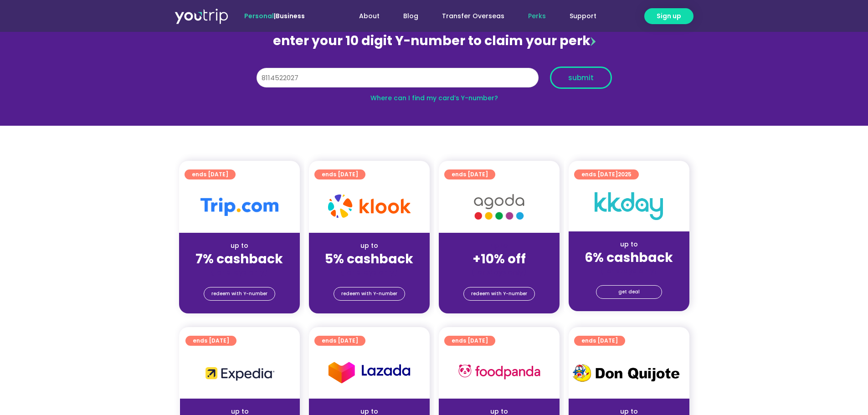 The image size is (868, 415). What do you see at coordinates (499, 259) in the screenshot?
I see `strong: +10% off` at bounding box center [499, 259].